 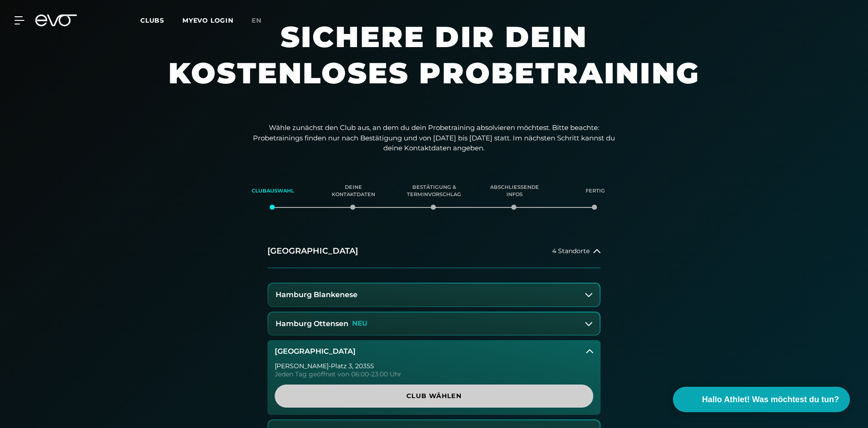 I want to click on a: Club wählen, so click(x=434, y=396).